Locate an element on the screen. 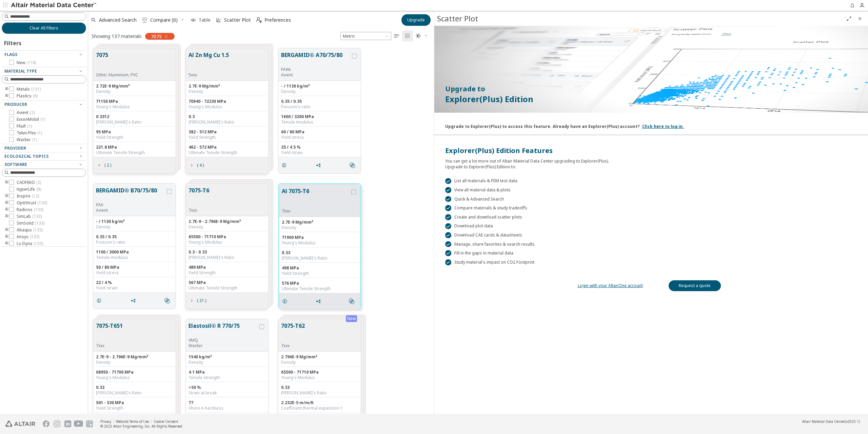  button: ( 4 ) is located at coordinates (197, 165).